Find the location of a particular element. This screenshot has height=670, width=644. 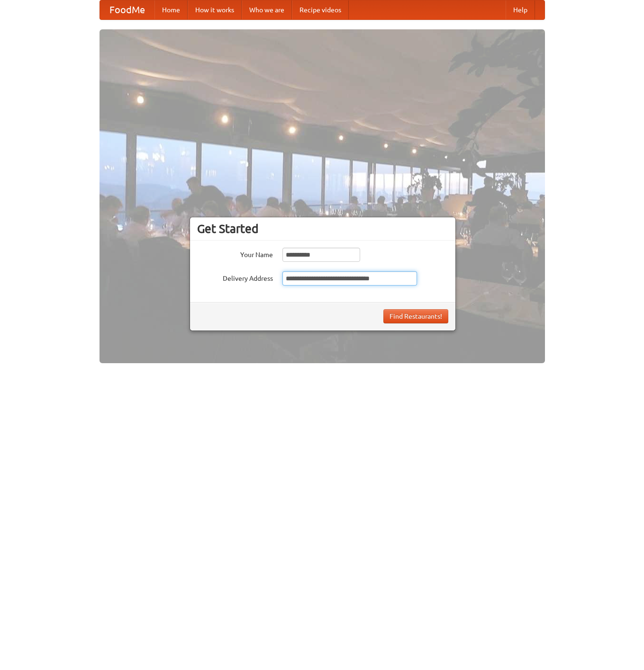

a: Home is located at coordinates (171, 10).